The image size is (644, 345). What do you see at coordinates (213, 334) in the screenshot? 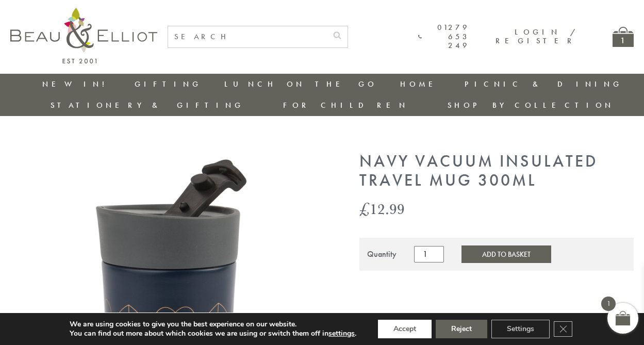
I see `p: You can find out more about which cookies we are using or switch them off in .` at bounding box center [213, 334].